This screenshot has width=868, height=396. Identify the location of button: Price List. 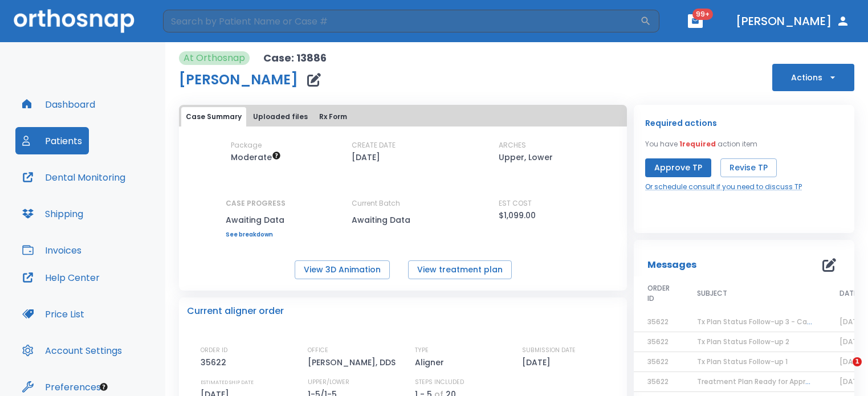
(53, 314).